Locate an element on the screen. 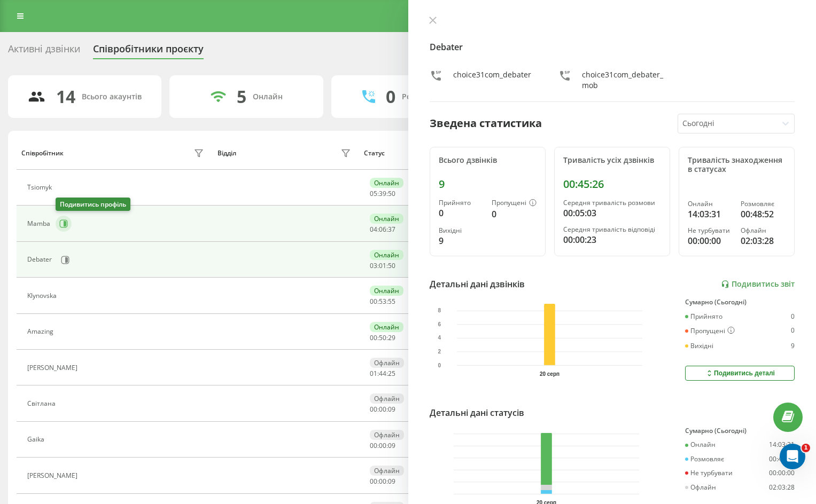 The height and width of the screenshot is (504, 816). div: choice31com_debater is located at coordinates (492, 80).